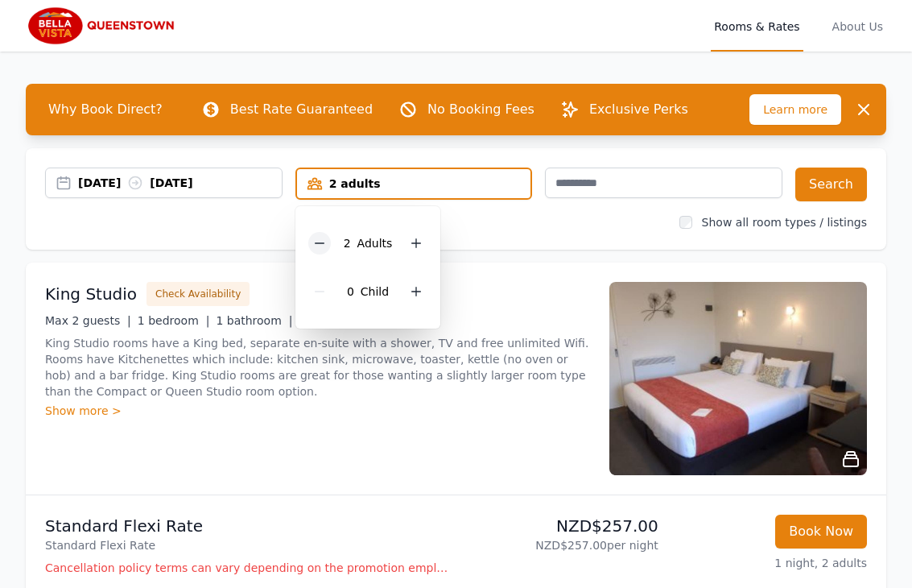 This screenshot has height=588, width=912. I want to click on span: Adult s, so click(375, 244).